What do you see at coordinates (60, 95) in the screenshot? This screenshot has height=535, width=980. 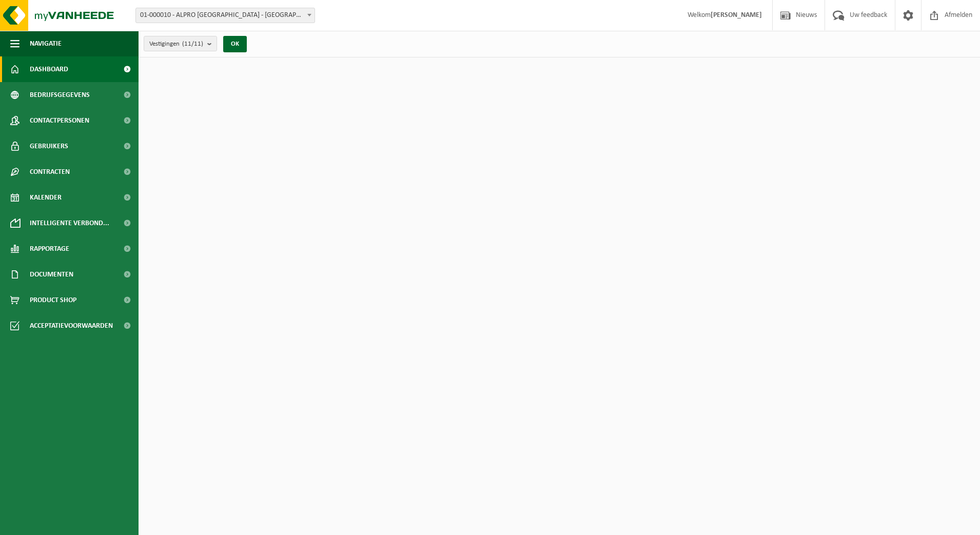 I see `span: Bedrijfsgegevens` at bounding box center [60, 95].